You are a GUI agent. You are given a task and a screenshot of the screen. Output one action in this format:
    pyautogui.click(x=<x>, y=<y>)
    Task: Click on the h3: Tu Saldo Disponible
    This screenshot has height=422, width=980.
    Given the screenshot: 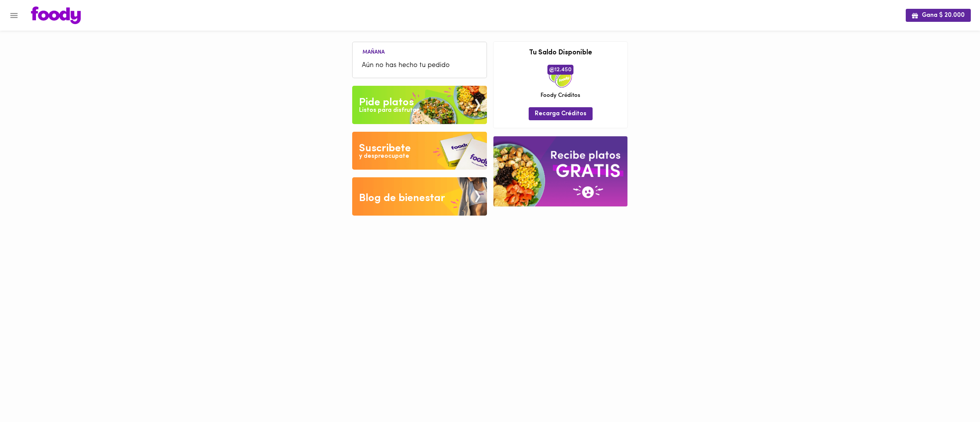 What is the action you would take?
    pyautogui.click(x=561, y=53)
    